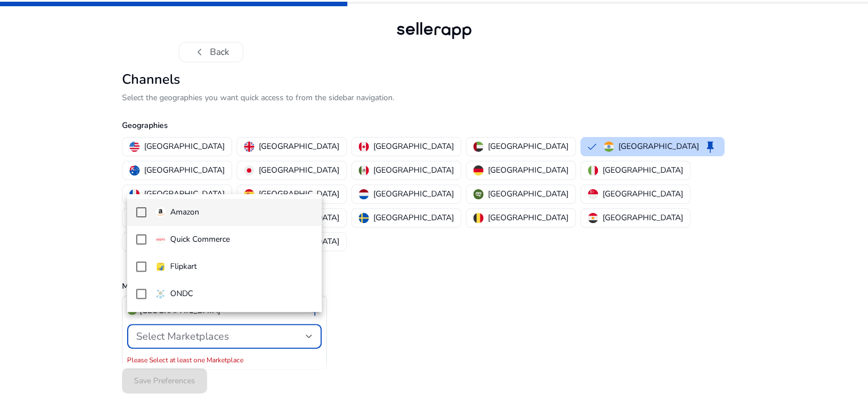 This screenshot has width=868, height=398. Describe the element at coordinates (161, 294) in the screenshot. I see `img: ondc-sm.webp` at that location.